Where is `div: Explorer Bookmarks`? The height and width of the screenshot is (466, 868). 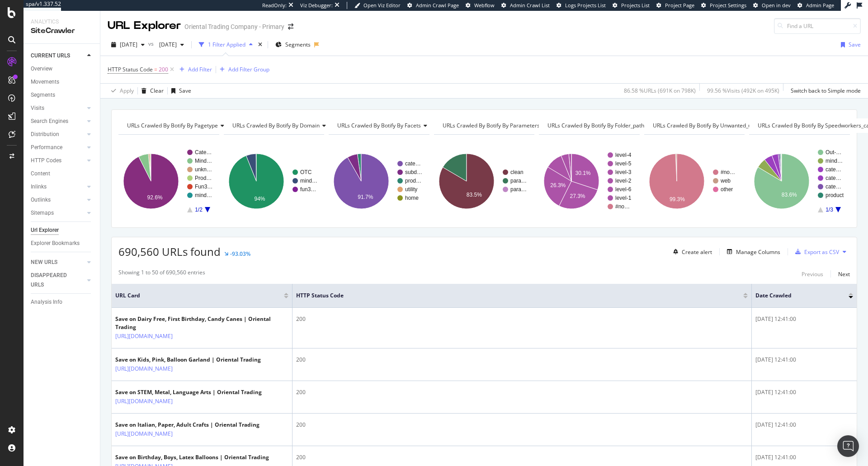 div: Explorer Bookmarks is located at coordinates (55, 243).